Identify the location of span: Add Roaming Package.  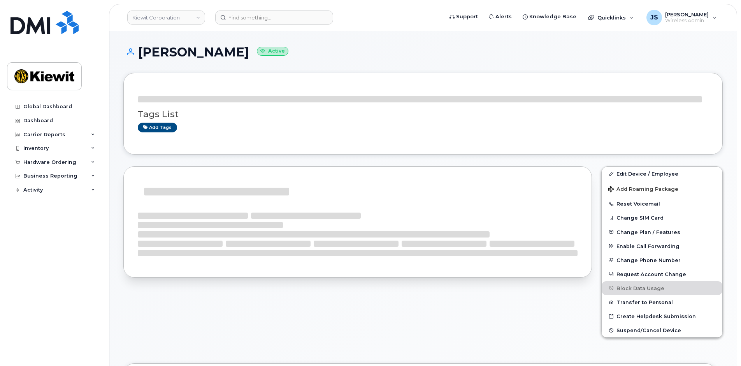
(643, 189).